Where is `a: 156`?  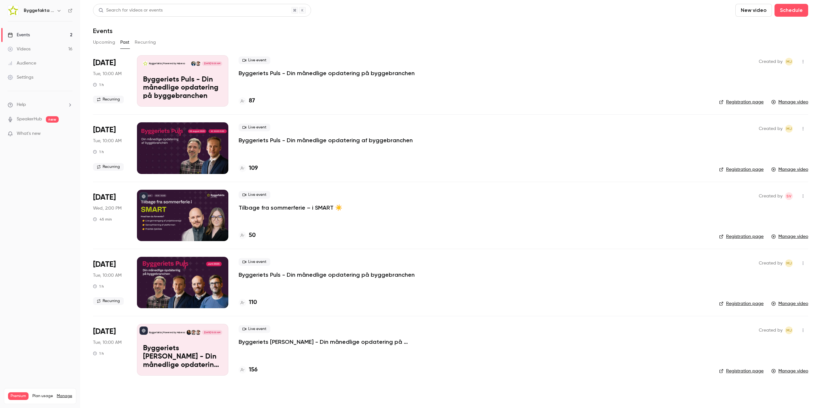 a: 156 is located at coordinates (248, 369).